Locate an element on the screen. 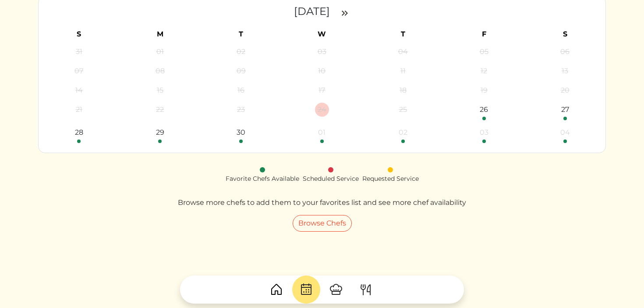  div: 11 is located at coordinates (403, 71).